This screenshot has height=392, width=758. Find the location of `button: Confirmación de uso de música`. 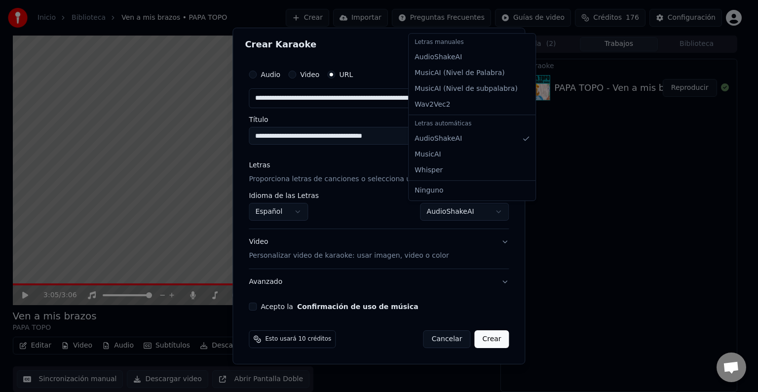

button: Confirmación de uso de música is located at coordinates (358, 306).